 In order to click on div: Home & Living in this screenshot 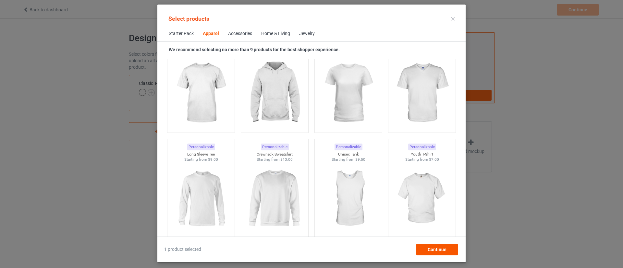, I will do `click(276, 34)`.